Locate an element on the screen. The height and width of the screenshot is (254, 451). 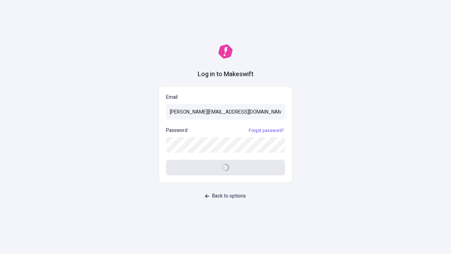
span: Back to options is located at coordinates (229, 196).